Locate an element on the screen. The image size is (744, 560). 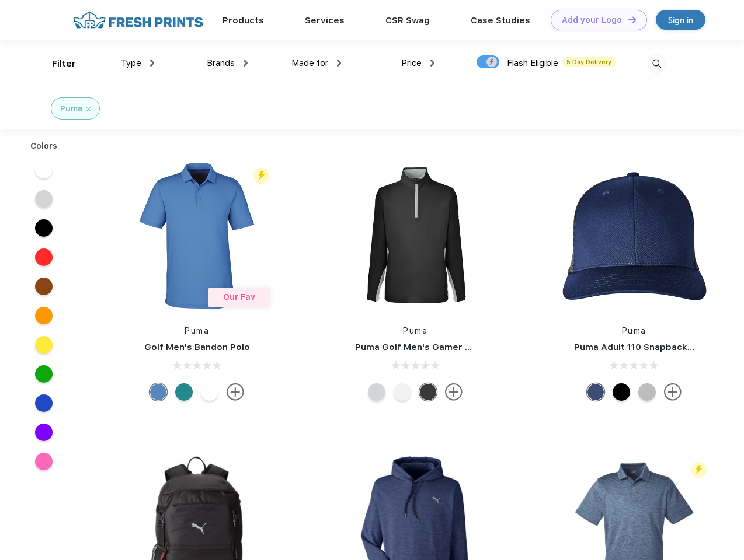
img: fo%20logo%202.webp is located at coordinates (137, 20).